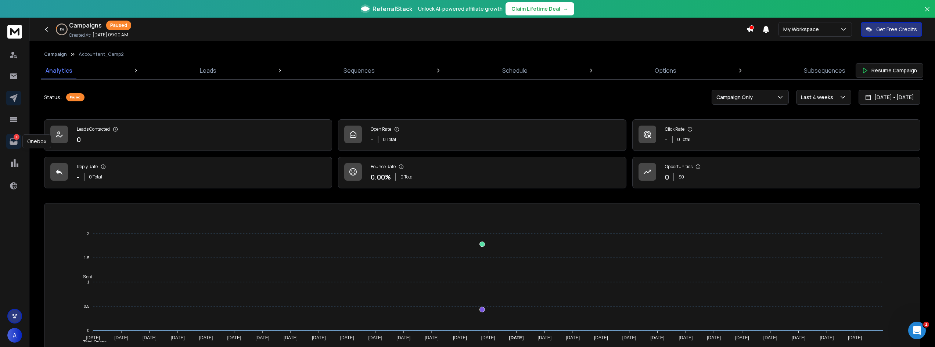  What do you see at coordinates (101, 54) in the screenshot?
I see `p: Accountant_Camp2` at bounding box center [101, 54].